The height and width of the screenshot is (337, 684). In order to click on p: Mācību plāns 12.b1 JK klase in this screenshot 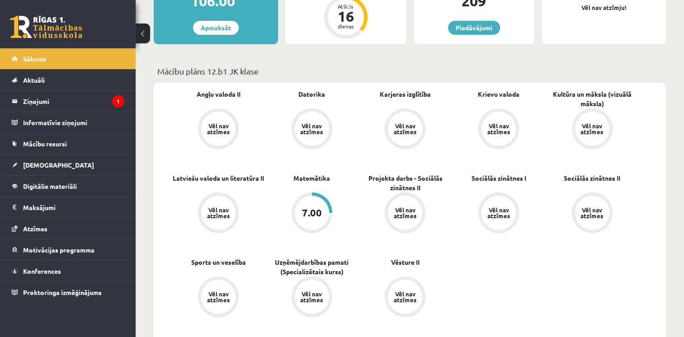, I will do `click(410, 71)`.